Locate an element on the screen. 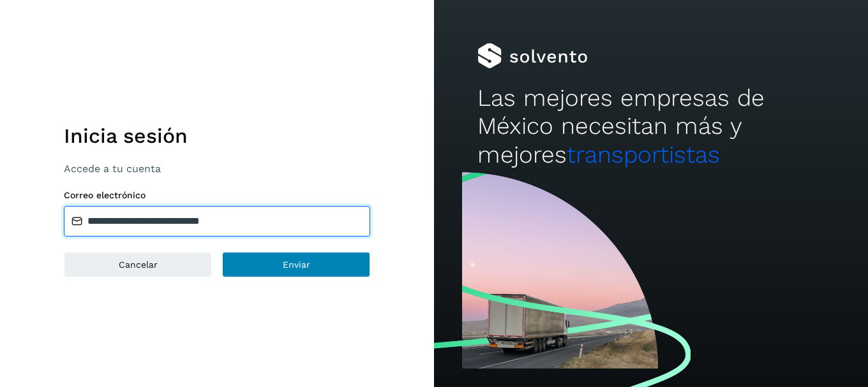 Image resolution: width=868 pixels, height=387 pixels. span: Enviar is located at coordinates (296, 265).